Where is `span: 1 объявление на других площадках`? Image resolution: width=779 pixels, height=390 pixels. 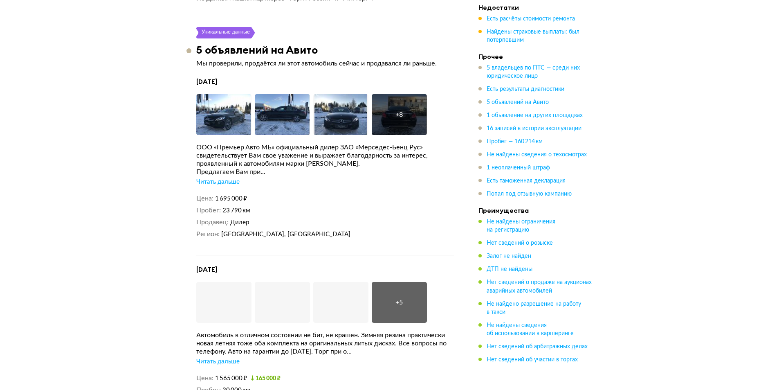
span: 1 объявление на других площадках is located at coordinates (534, 115).